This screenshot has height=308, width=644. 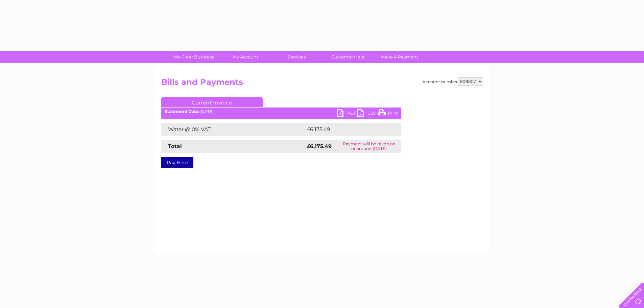 I want to click on strong: £6,175.49, so click(x=319, y=146).